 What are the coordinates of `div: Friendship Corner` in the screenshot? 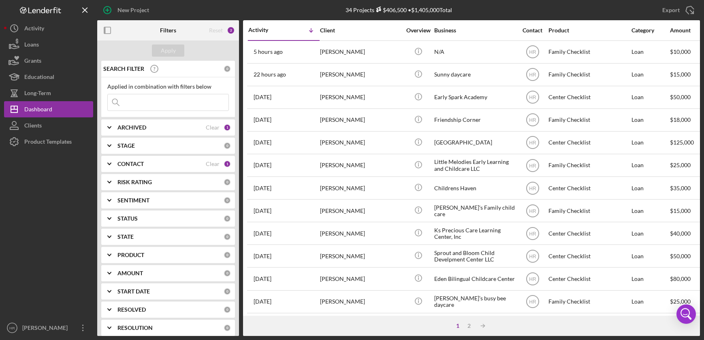 It's located at (475, 120).